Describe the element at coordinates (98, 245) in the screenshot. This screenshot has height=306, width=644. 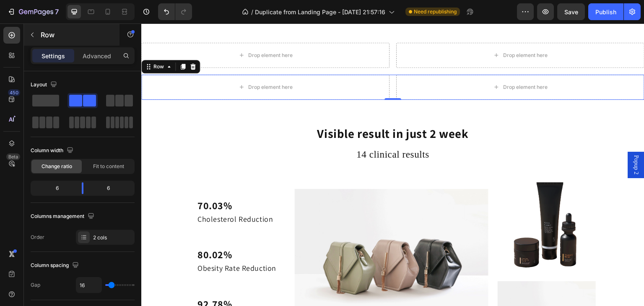
I see `p: Obesity Rate Reduction` at that location.